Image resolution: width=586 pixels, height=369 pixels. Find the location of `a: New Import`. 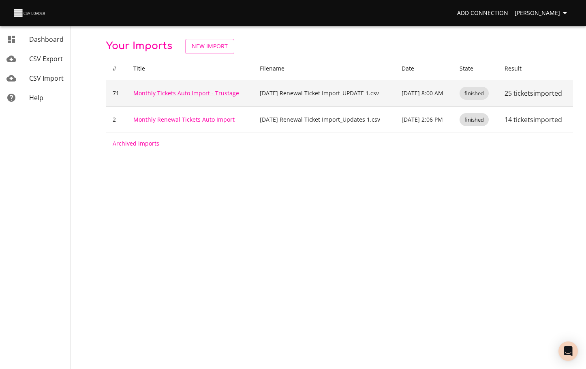

a: New Import is located at coordinates (210, 46).